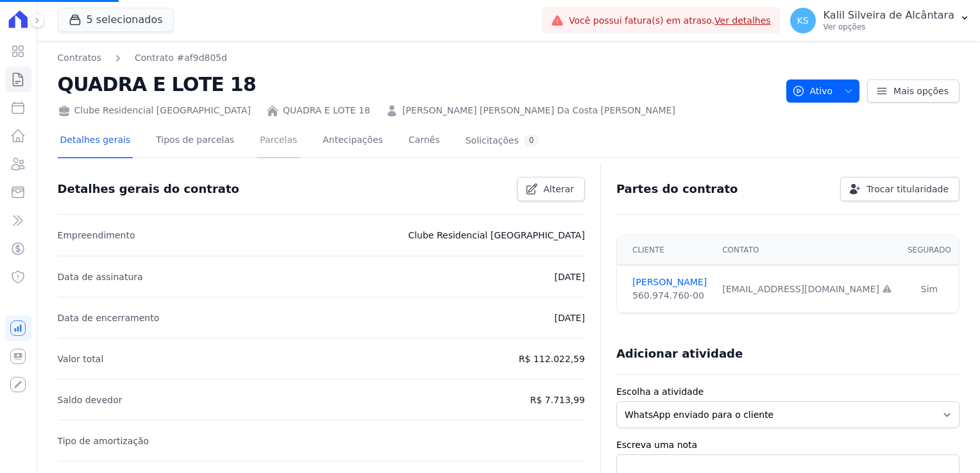 This screenshot has height=473, width=980. What do you see at coordinates (921, 91) in the screenshot?
I see `span: Mais opções` at bounding box center [921, 91].